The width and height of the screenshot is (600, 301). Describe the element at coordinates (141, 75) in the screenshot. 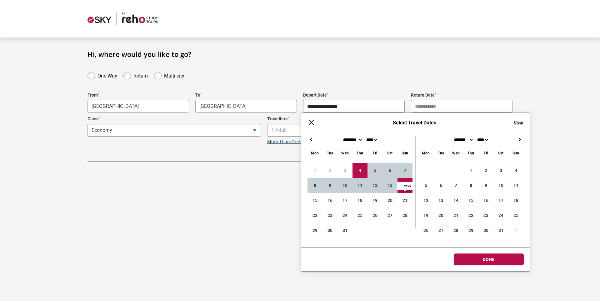

I see `label: Return` at that location.